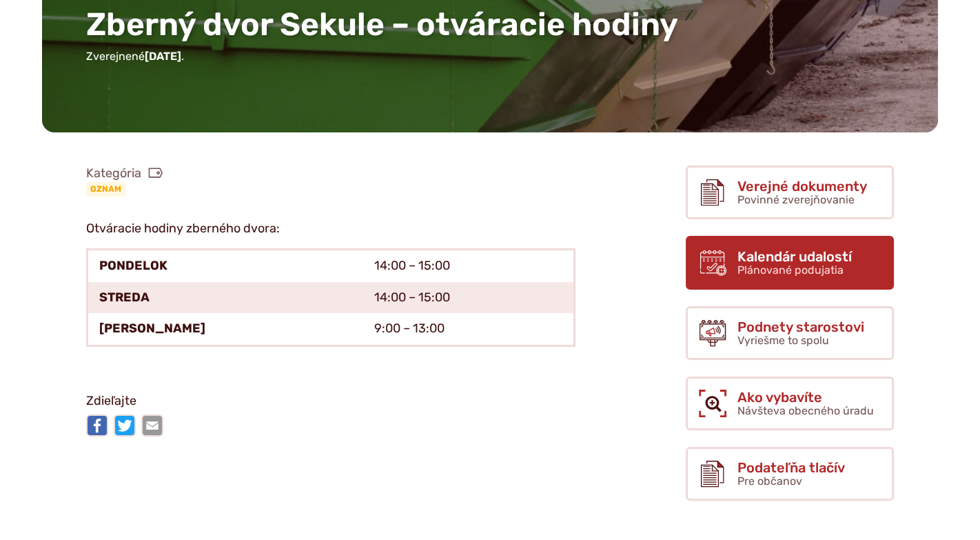 This screenshot has height=540, width=980. I want to click on span: Verejné dokumenty, so click(803, 186).